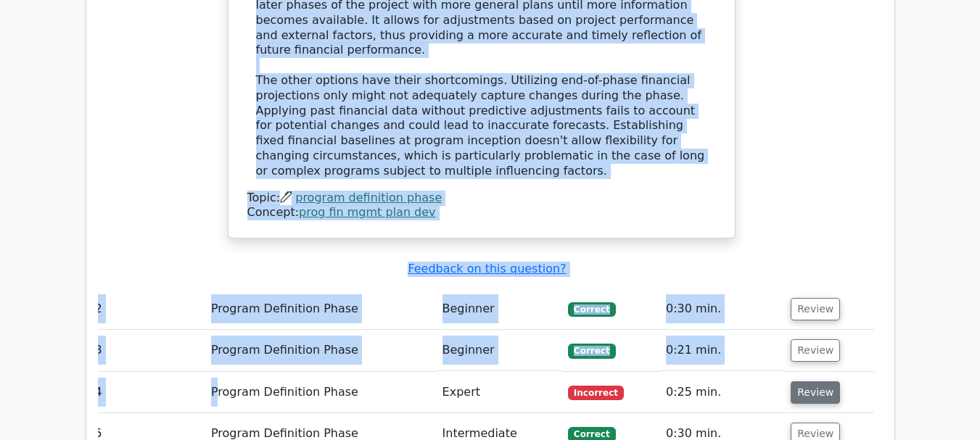 This screenshot has width=980, height=440. I want to click on div: Topic:, so click(482, 198).